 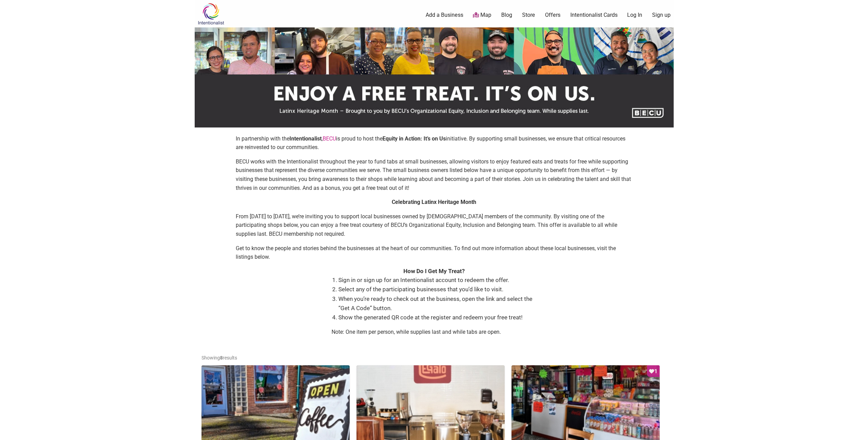 What do you see at coordinates (438, 303) in the screenshot?
I see `li: When you’re ready to check out at the business, open the link and select the “Get A Code” button.` at bounding box center [438, 303].